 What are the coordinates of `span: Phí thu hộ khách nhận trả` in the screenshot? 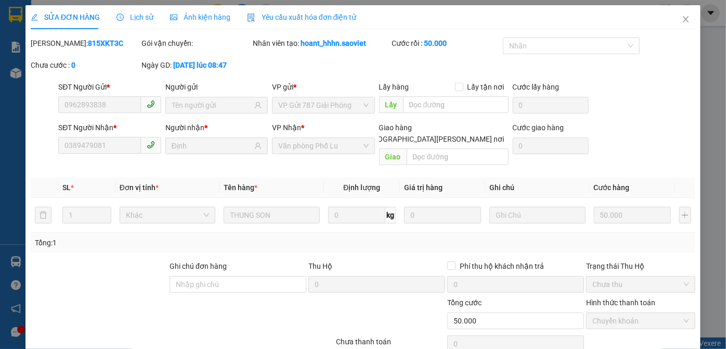 It's located at (502, 266).